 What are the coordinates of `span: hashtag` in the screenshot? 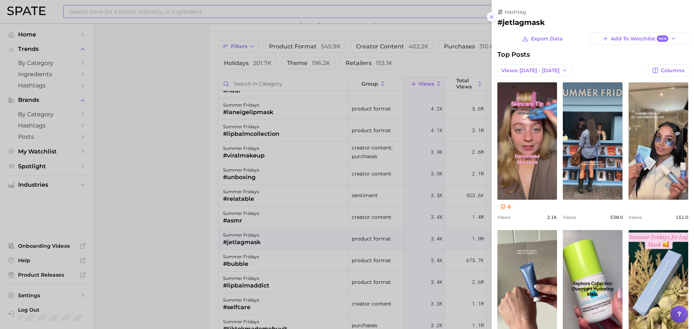 It's located at (515, 12).